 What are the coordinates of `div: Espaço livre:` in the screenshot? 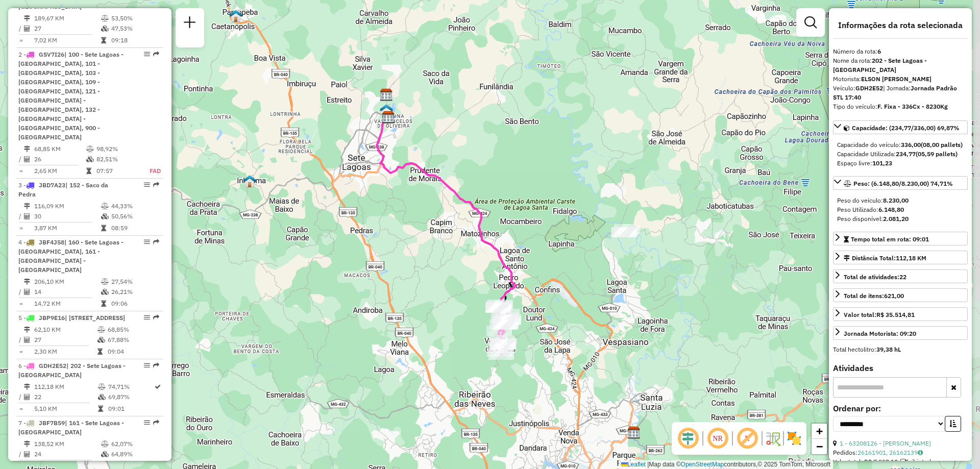 It's located at (901, 163).